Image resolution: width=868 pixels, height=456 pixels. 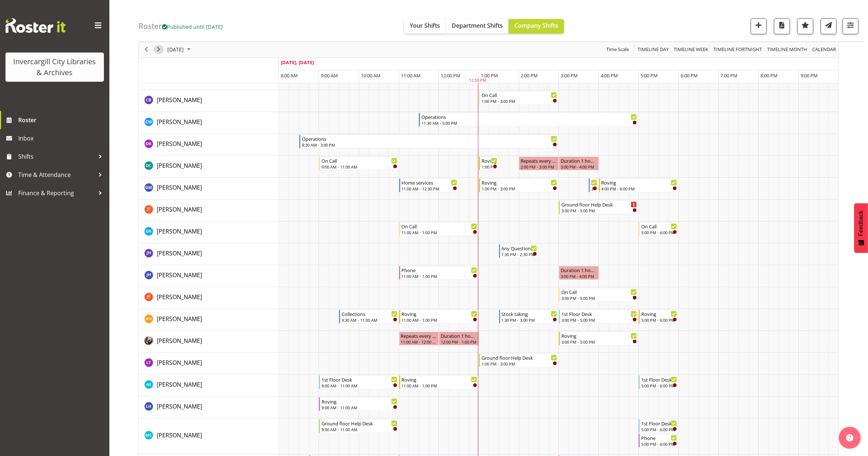 I want to click on span: 3:00 PM, so click(x=569, y=75).